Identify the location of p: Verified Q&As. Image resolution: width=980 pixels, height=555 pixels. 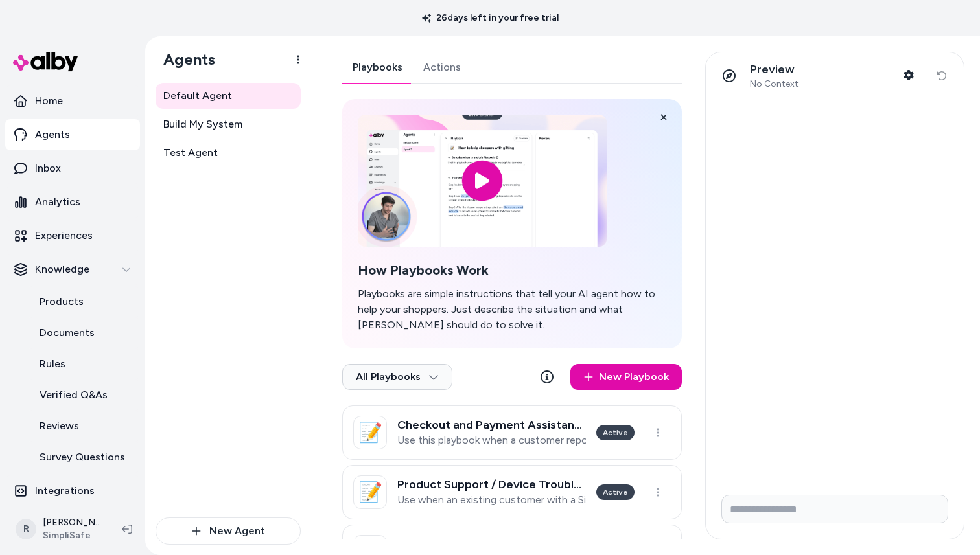
(74, 395).